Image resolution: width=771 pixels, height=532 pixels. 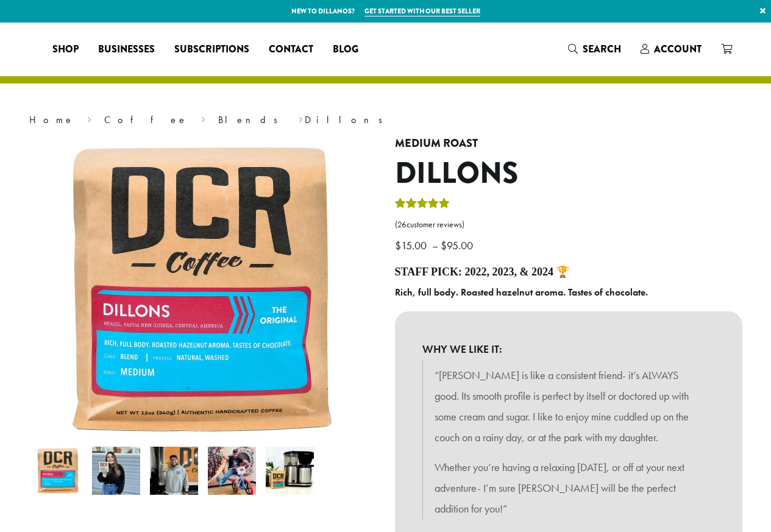 I want to click on b: Rich, full body. Roasted hazelnut aroma. Tastes of chocolate., so click(x=521, y=292).